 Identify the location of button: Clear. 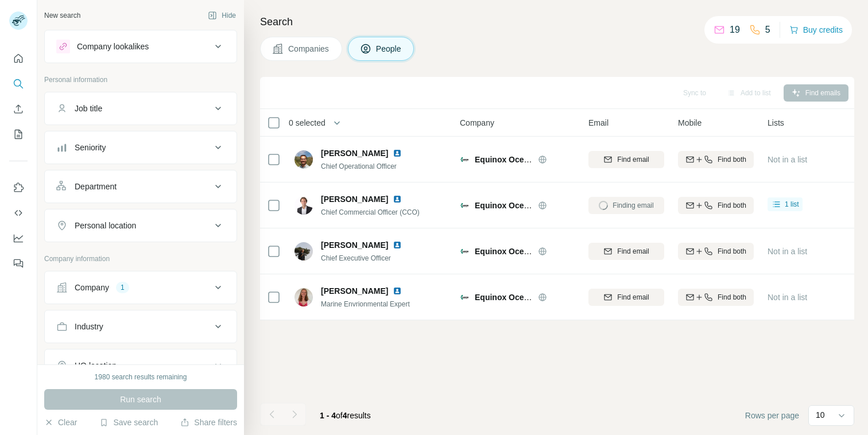
(60, 422).